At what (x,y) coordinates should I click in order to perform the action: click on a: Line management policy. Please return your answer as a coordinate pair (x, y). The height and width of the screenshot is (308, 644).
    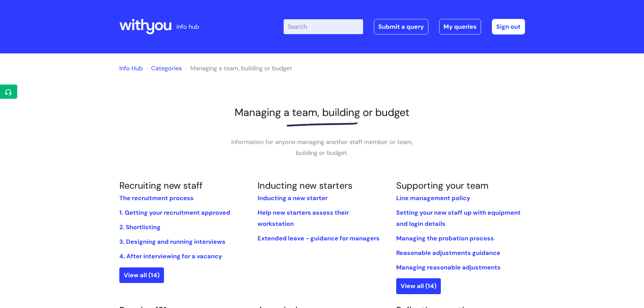
    Looking at the image, I should click on (433, 198).